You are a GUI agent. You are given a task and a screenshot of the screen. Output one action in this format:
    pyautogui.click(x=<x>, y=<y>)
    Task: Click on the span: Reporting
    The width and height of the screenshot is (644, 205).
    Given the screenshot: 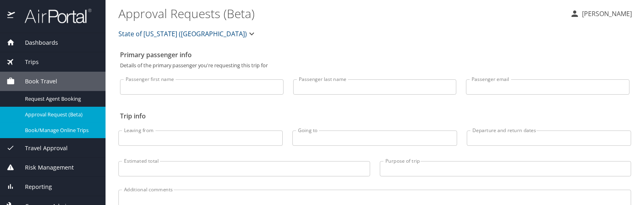 What is the action you would take?
    pyautogui.click(x=33, y=187)
    